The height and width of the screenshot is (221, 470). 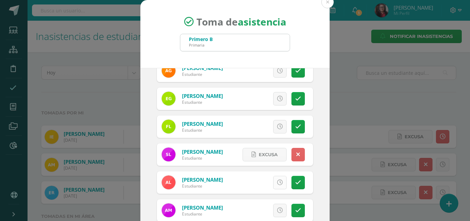 What do you see at coordinates (169, 154) in the screenshot?
I see `img: f6c03b2b3c84eed36eb966aa80c9b9c0.png` at bounding box center [169, 154].